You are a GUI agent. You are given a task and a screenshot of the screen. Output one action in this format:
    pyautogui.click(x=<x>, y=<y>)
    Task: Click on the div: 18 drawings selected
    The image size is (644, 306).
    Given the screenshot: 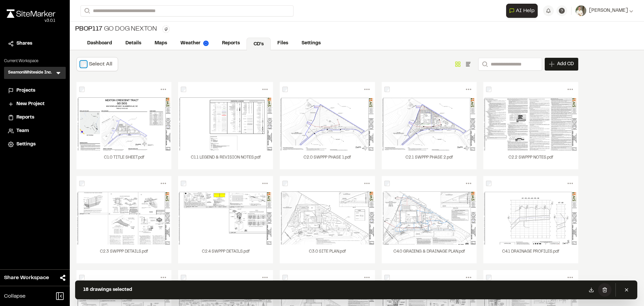 What is the action you would take?
    pyautogui.click(x=108, y=290)
    